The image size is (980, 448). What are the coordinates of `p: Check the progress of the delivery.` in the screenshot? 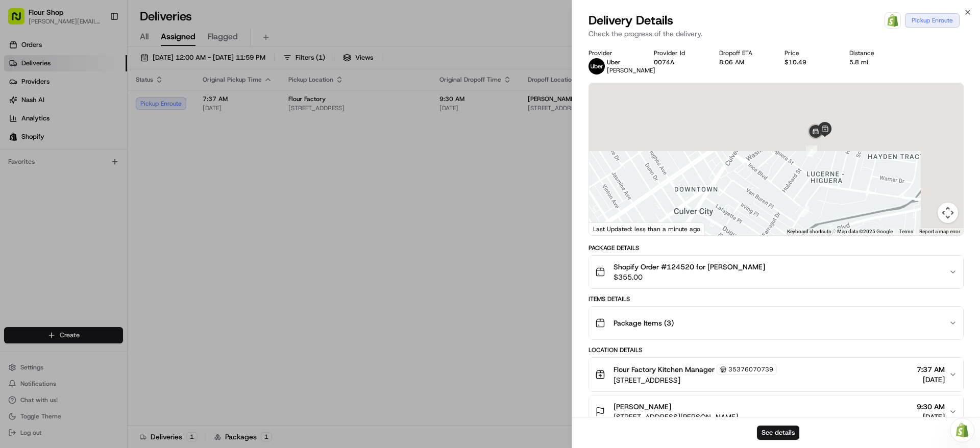 It's located at (776, 34).